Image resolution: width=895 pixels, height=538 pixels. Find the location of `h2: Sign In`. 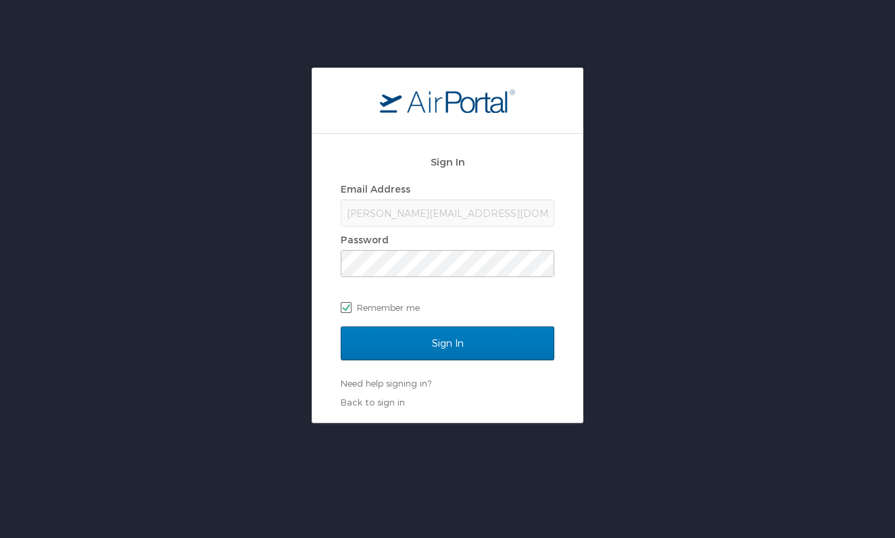

h2: Sign In is located at coordinates (448, 162).